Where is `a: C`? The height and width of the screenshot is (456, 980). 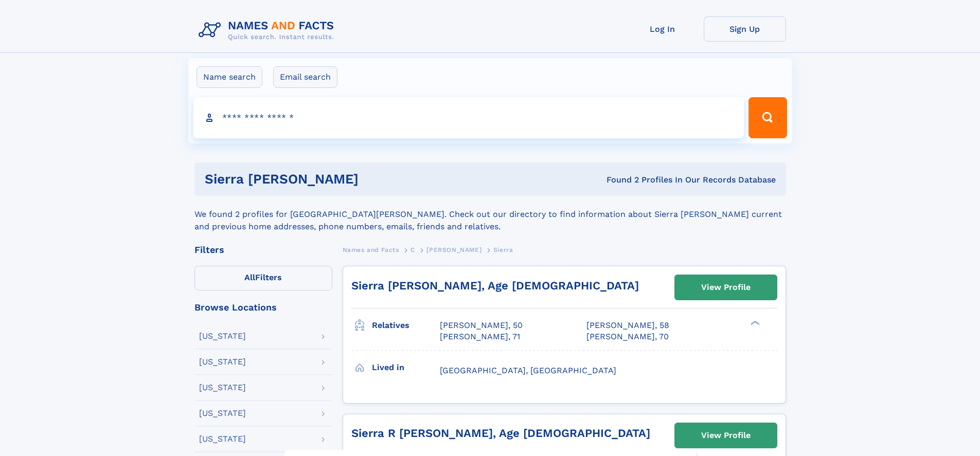 a: C is located at coordinates (413, 249).